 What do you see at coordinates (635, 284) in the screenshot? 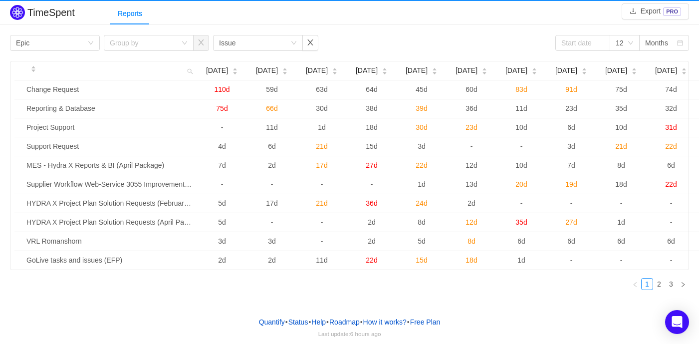
I see `i: icon: left` at bounding box center [635, 284].